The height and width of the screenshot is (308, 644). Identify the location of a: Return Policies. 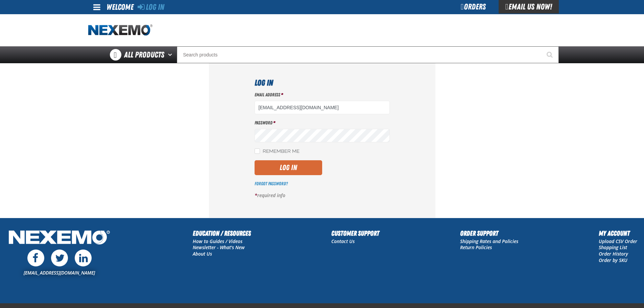
(476, 247).